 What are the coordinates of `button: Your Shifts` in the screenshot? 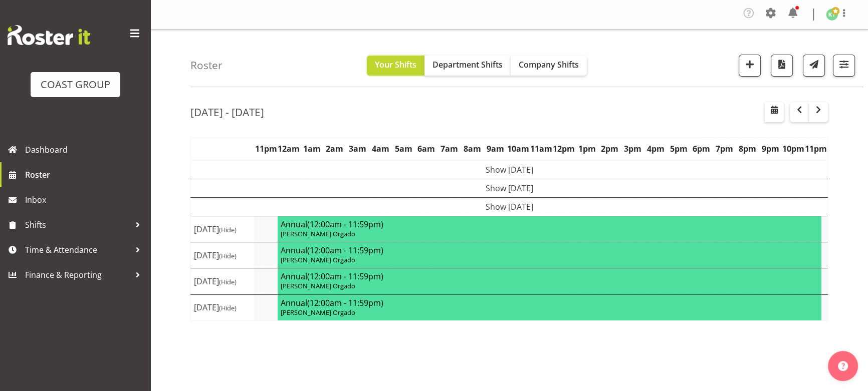 It's located at (395, 66).